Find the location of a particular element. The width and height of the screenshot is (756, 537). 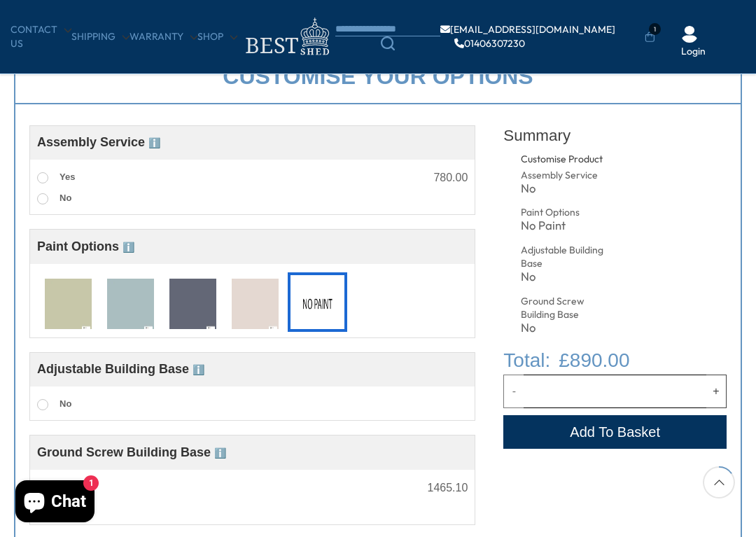

span: Adjustable Building Base is located at coordinates (121, 369).